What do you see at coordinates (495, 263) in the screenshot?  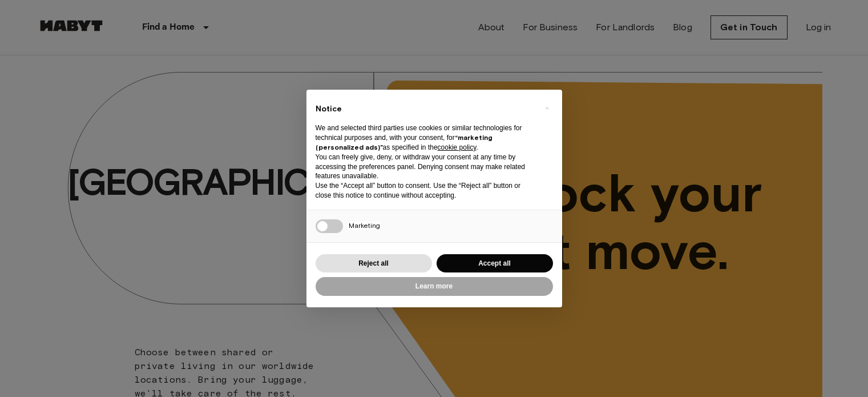 I see `button: Accept all` at bounding box center [495, 263].